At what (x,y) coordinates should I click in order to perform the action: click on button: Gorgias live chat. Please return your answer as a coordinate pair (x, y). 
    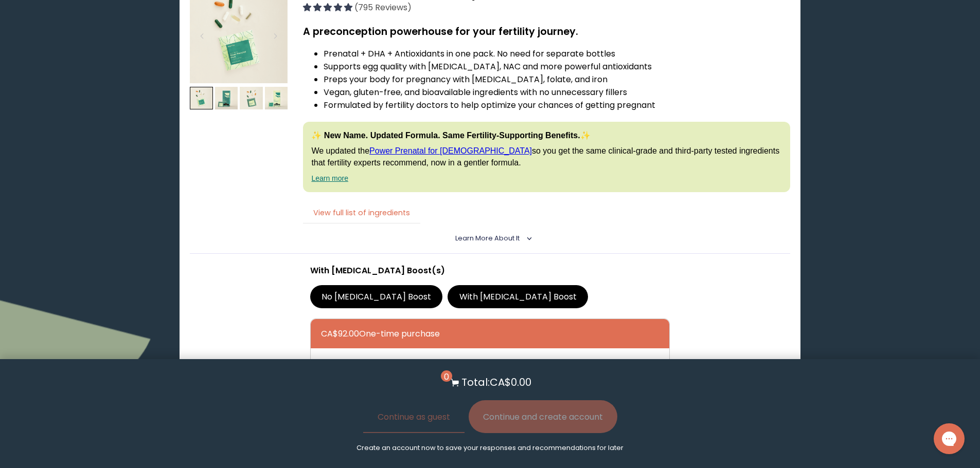
    Looking at the image, I should click on (21, 19).